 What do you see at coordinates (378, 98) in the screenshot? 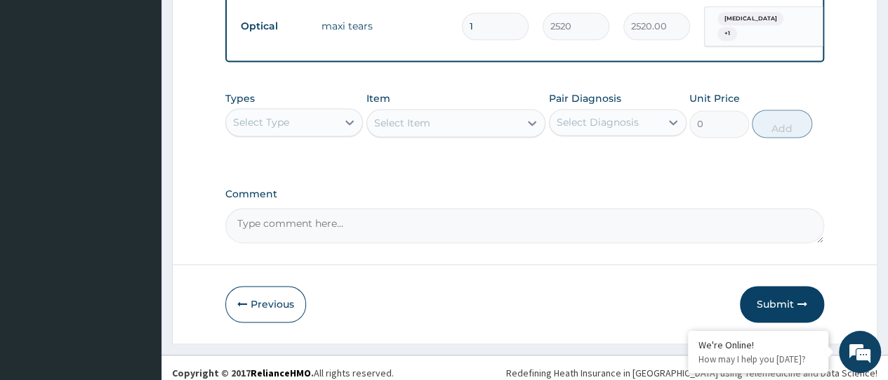
I see `label: Item` at bounding box center [378, 98].